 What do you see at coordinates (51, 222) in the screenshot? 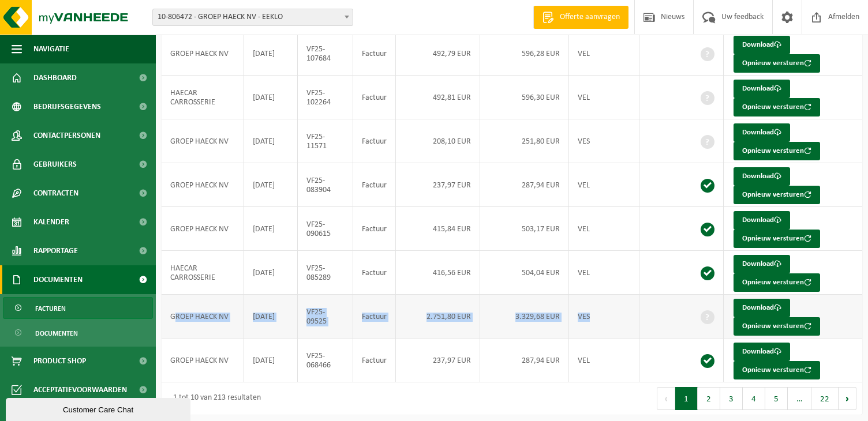
I see `span: Kalender` at bounding box center [51, 222].